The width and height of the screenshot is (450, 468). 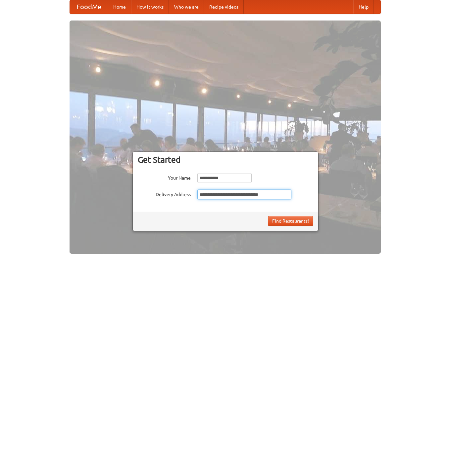 What do you see at coordinates (290, 221) in the screenshot?
I see `button: Find Restaurants!` at bounding box center [290, 221].